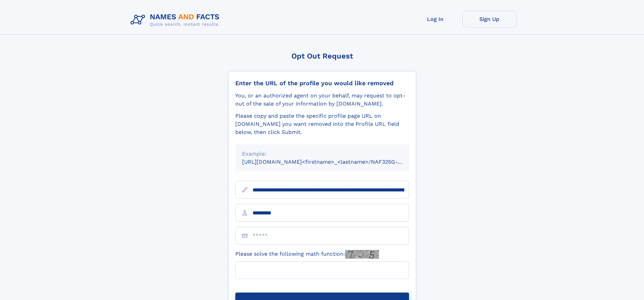  I want to click on div: Opt Out Request, so click(322, 56).